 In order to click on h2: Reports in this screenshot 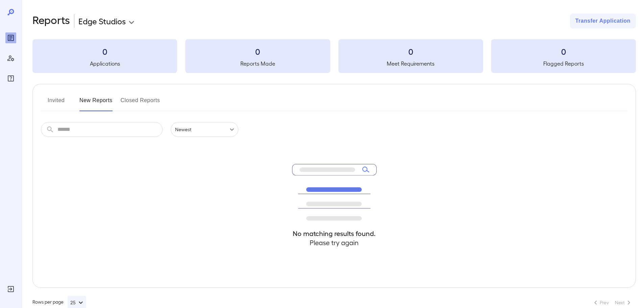, I will do `click(51, 21)`.